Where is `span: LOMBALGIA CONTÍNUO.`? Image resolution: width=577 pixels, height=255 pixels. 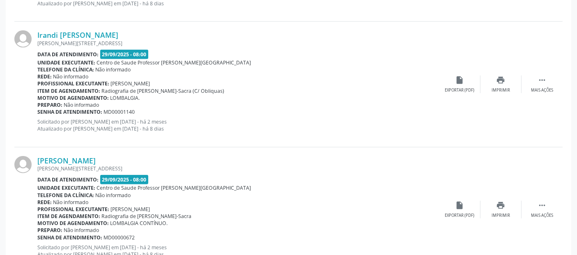
span: LOMBALGIA CONTÍNUO. is located at coordinates (139, 223).